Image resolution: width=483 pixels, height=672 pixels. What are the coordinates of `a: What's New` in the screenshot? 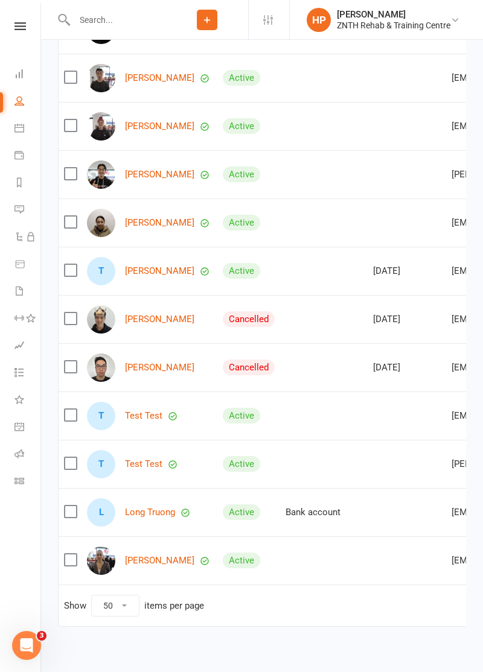 It's located at (28, 401).